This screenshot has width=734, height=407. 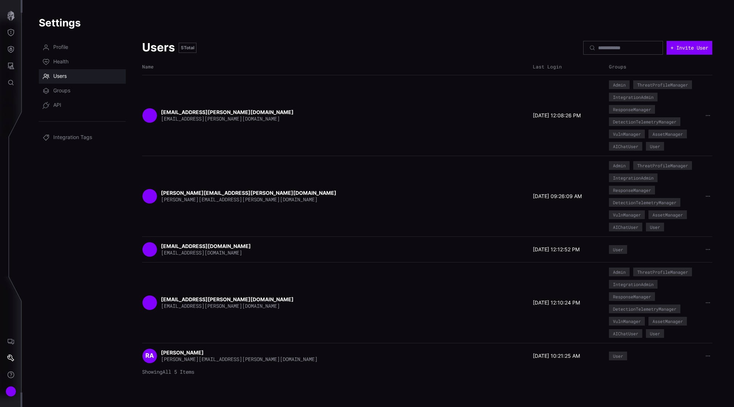 What do you see at coordinates (60, 76) in the screenshot?
I see `span: Users` at bounding box center [60, 76].